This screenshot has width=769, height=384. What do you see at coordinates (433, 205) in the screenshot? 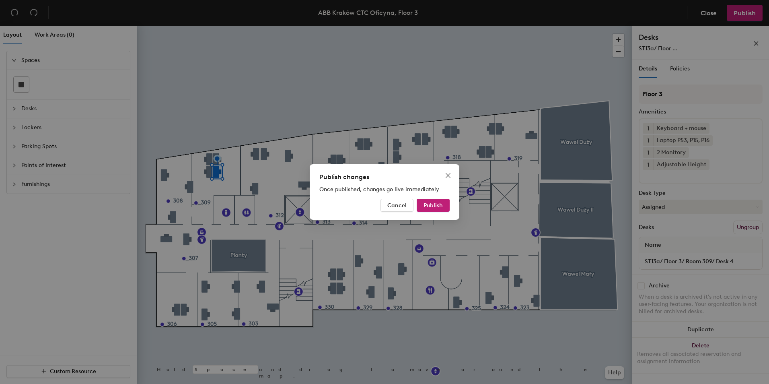
I see `button: Publish` at bounding box center [433, 205].